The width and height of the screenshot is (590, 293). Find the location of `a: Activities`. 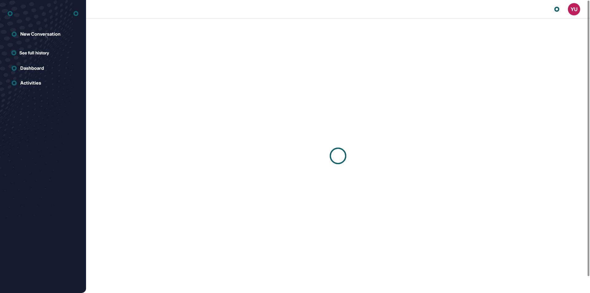

a: Activities is located at coordinates (43, 83).